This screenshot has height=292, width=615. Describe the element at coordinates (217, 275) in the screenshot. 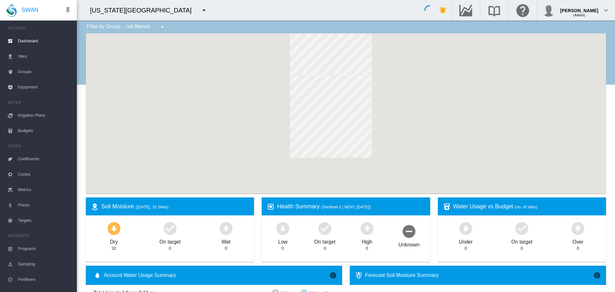

I see `span: Account Water Usage Summary` at that location.